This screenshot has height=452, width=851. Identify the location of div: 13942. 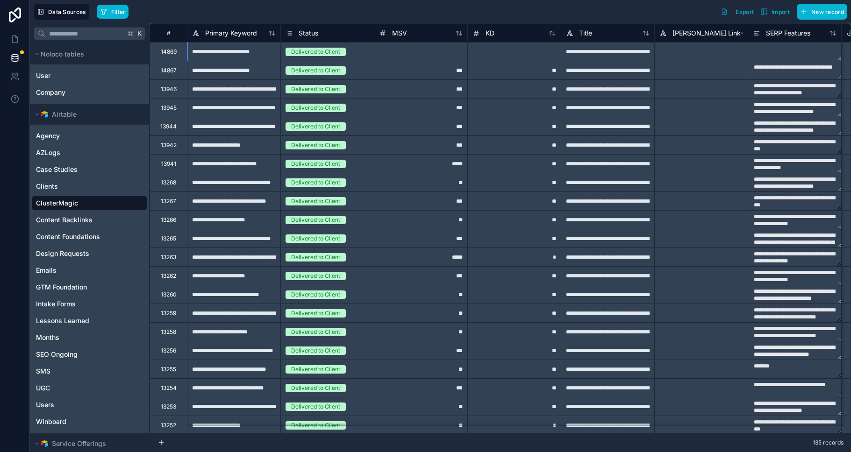
(169, 145).